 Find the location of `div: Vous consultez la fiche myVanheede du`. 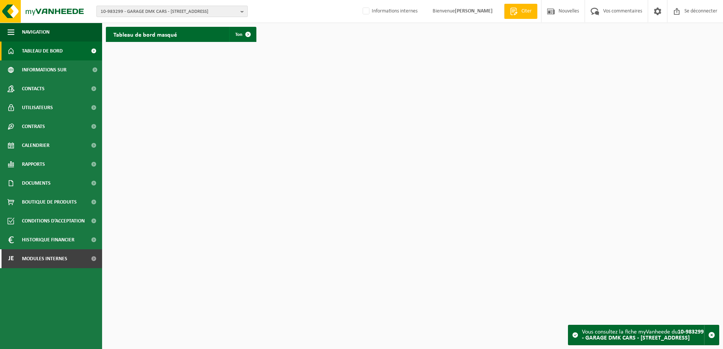

div: Vous consultez la fiche myVanheede du is located at coordinates (643, 335).